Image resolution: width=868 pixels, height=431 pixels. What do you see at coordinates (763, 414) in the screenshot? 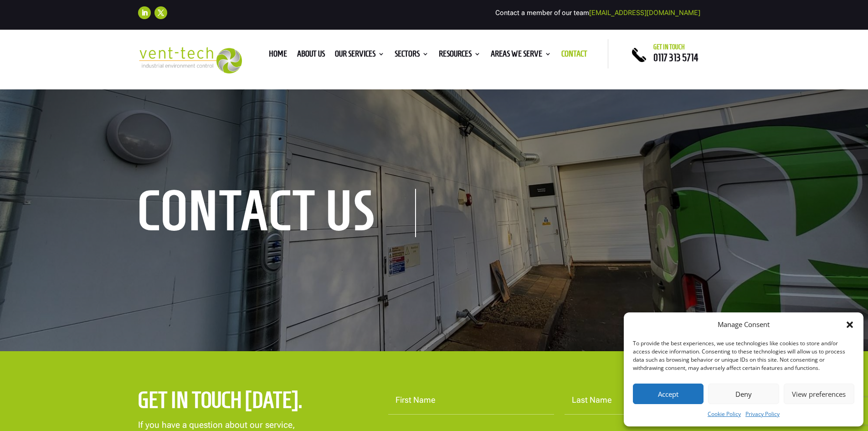
I see `a: Privacy Policy` at bounding box center [763, 414].